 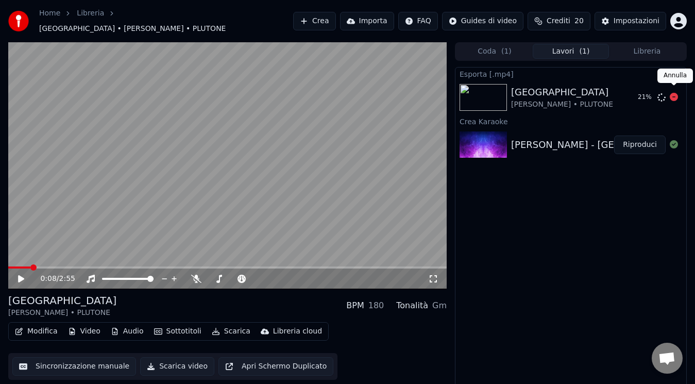 What do you see at coordinates (559, 21) in the screenshot?
I see `button: Crediti20` at bounding box center [559, 21].